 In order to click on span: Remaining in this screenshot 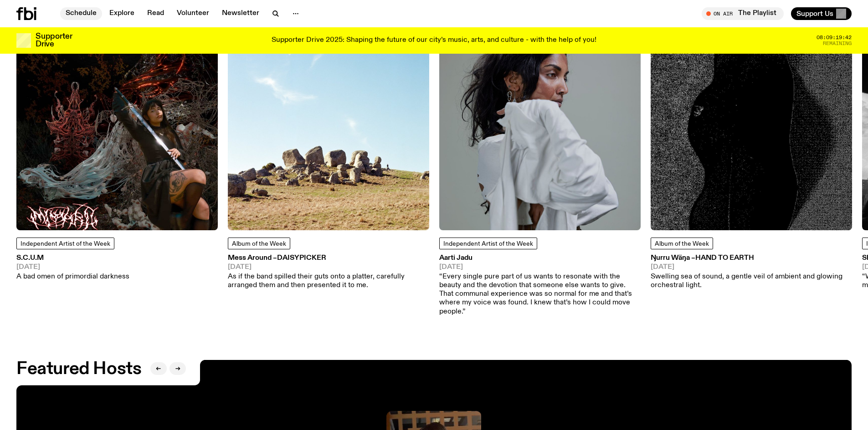, I will do `click(837, 43)`.